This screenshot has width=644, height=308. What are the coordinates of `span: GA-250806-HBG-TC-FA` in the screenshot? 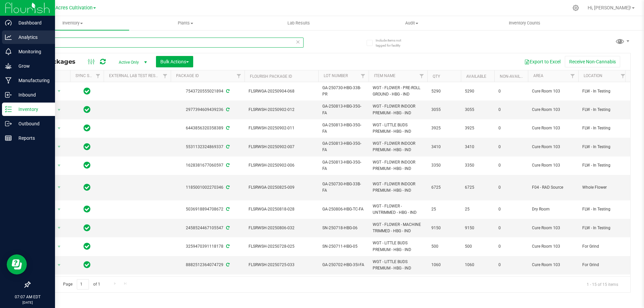 It's located at (343, 209).